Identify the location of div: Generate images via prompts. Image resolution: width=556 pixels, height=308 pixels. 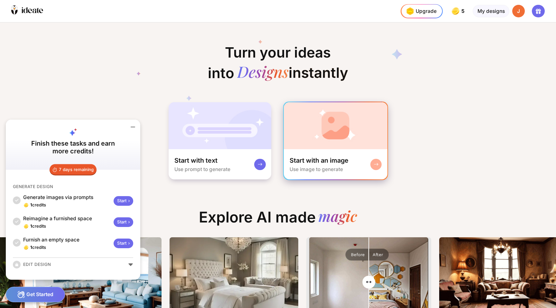
(67, 198).